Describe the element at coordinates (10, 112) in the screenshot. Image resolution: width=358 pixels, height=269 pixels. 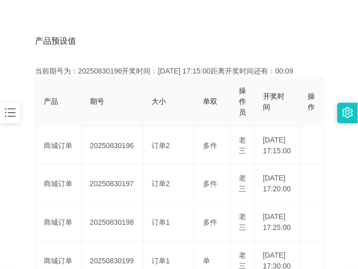
I see `i: 图标： 条形图` at that location.